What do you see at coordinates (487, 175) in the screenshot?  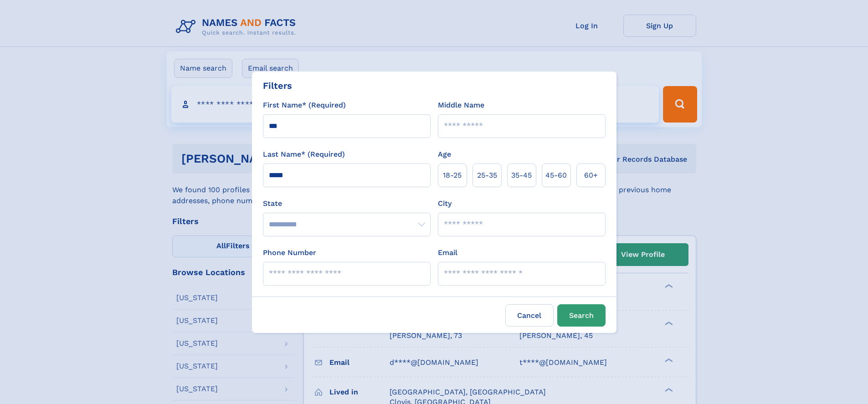 I see `span: 25‑35` at bounding box center [487, 175].